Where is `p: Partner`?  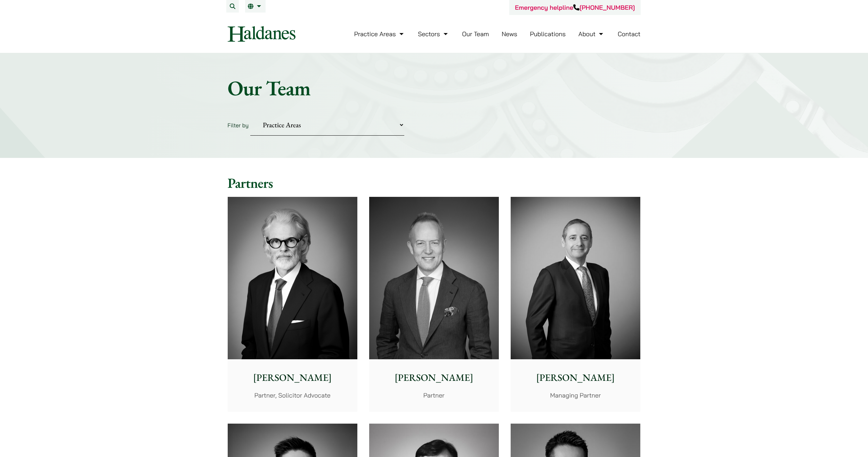 p: Partner is located at coordinates (434, 395).